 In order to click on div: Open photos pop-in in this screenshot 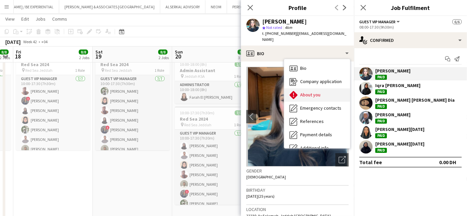, I will do `click(342, 160)`.